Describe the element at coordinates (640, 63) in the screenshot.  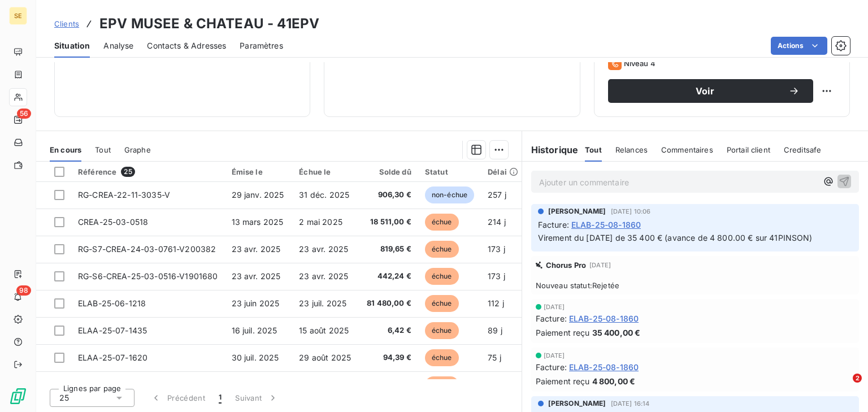
I see `span: Niveau 4` at that location.